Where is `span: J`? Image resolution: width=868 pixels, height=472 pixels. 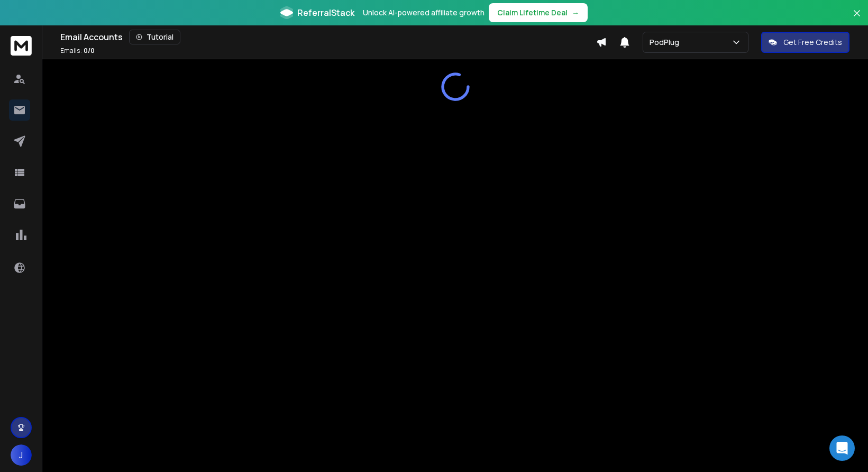
span: J is located at coordinates (21, 455).